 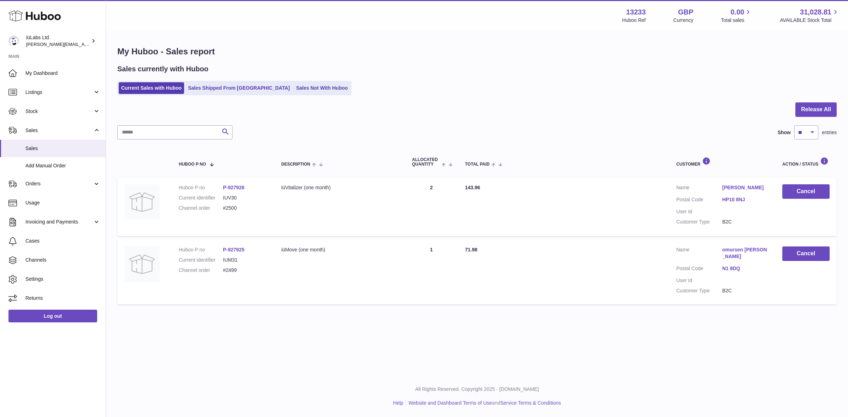 I want to click on a: Log out, so click(x=53, y=316).